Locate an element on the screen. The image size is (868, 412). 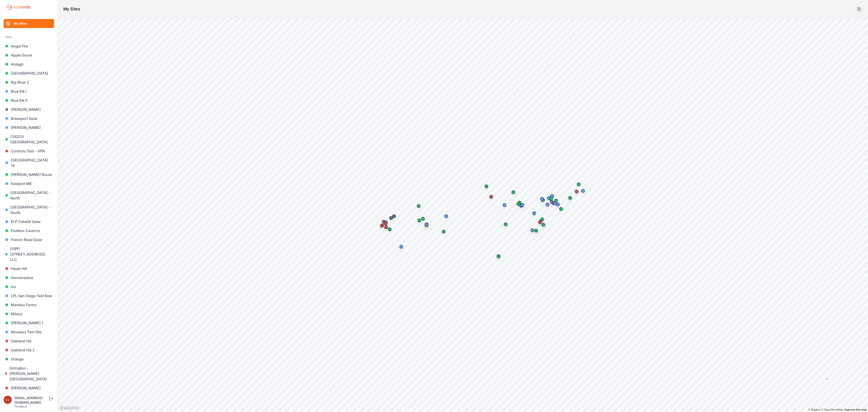
a: Map feedback is located at coordinates (855, 409).